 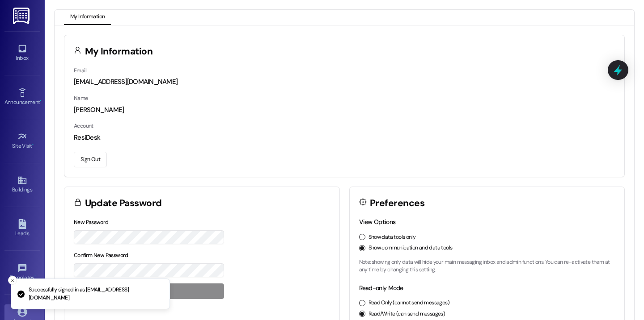 What do you see at coordinates (80, 71) in the screenshot?
I see `label: Email` at bounding box center [80, 71].